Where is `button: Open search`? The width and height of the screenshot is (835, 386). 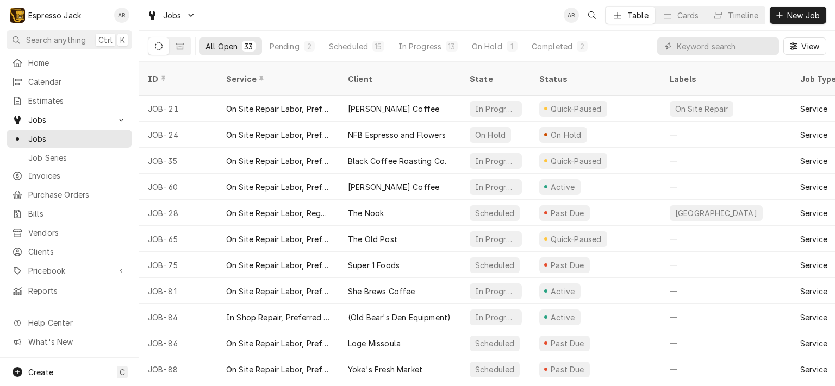 button: Open search is located at coordinates (592, 15).